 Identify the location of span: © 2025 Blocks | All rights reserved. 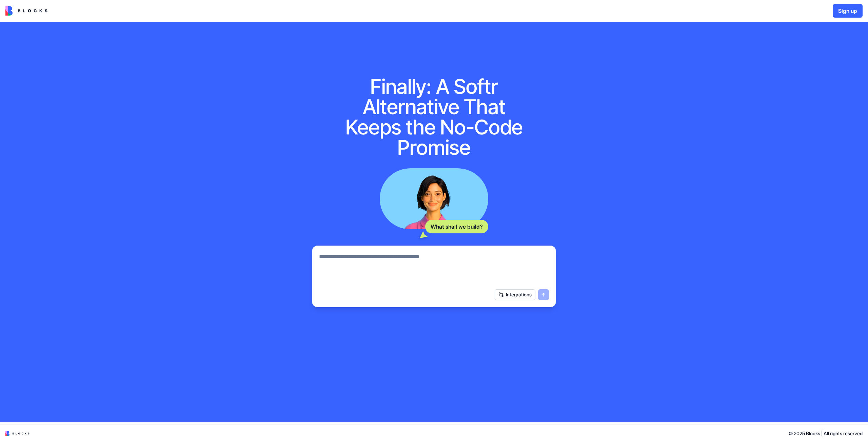
(825, 433).